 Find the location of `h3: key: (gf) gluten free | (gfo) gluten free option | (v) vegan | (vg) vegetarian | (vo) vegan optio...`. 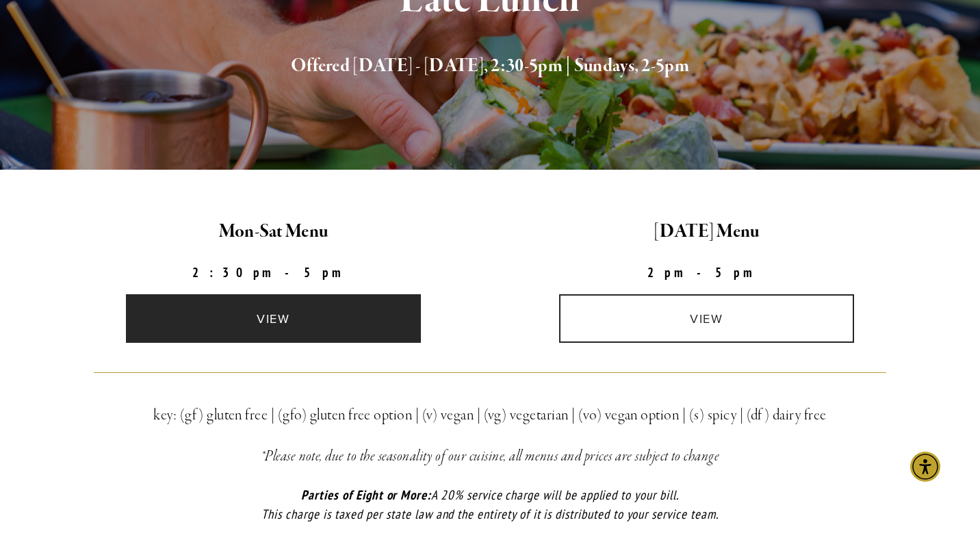

h3: key: (gf) gluten free | (gfo) gluten free option | (v) vegan | (vg) vegetarian | (vo) vegan optio... is located at coordinates (490, 415).